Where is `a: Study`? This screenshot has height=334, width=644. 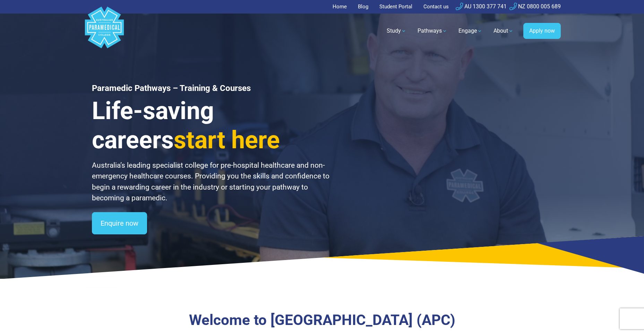 a: Study is located at coordinates (397, 31).